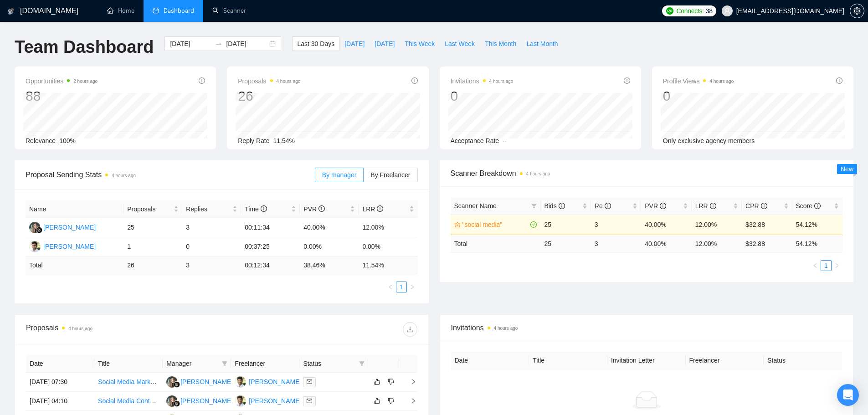 Image resolution: width=868 pixels, height=415 pixels. I want to click on span: Time, so click(256, 209).